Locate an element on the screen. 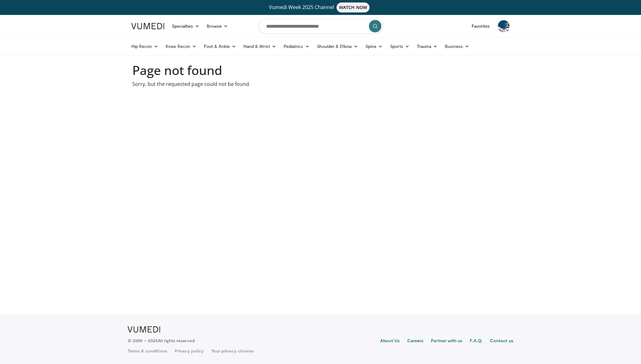  p: Sorry, but the requested page could not be found. is located at coordinates (320, 84).